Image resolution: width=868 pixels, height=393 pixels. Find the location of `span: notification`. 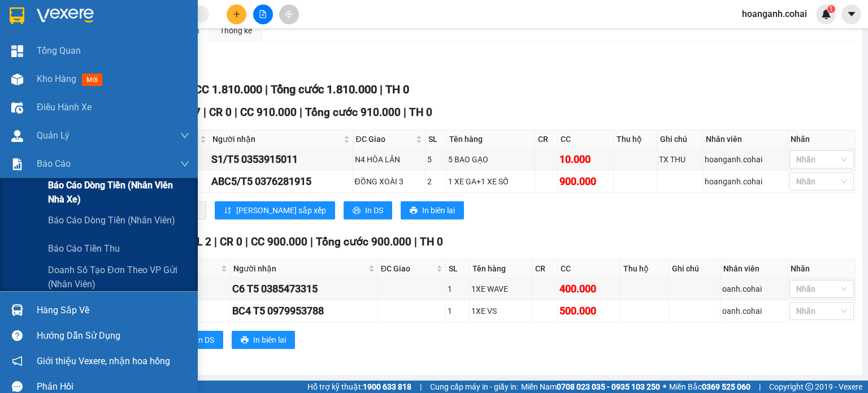

span: notification is located at coordinates (17, 361).